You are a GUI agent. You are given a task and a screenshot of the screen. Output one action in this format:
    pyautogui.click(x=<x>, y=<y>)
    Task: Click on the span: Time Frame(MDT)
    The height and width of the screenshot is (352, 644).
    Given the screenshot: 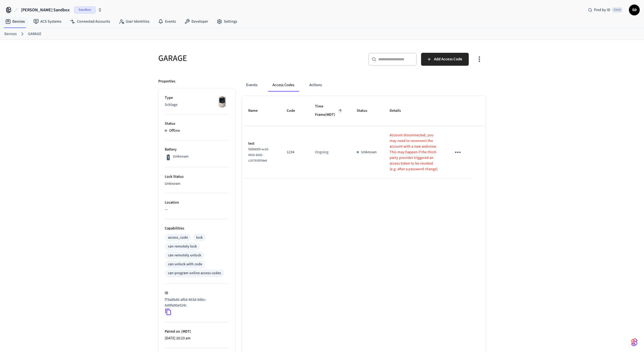 What is the action you would take?
    pyautogui.click(x=329, y=111)
    